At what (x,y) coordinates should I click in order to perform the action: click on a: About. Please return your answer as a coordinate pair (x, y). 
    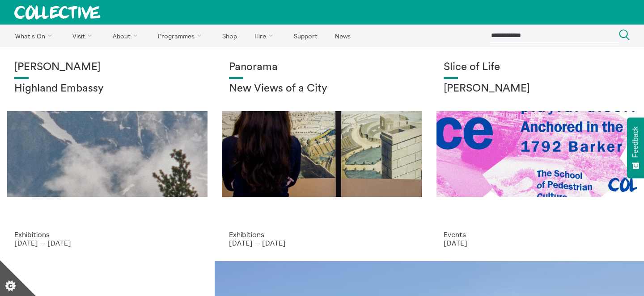
    Looking at the image, I should click on (127, 36).